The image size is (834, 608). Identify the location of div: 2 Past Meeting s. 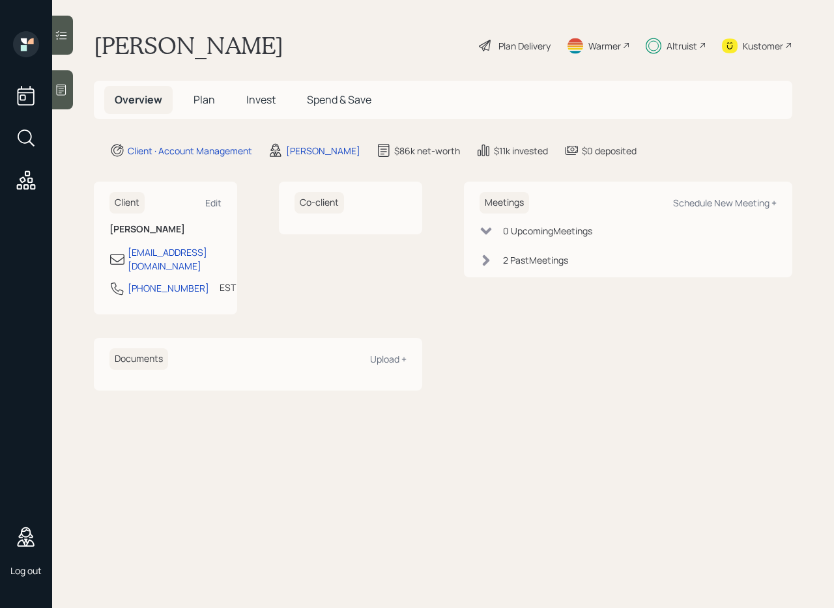
(535, 260).